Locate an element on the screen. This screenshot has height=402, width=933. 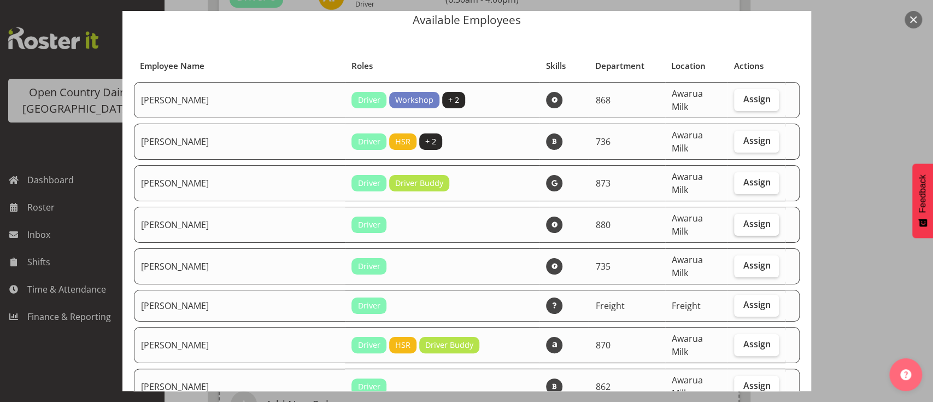
span: 736 is located at coordinates (602, 142).